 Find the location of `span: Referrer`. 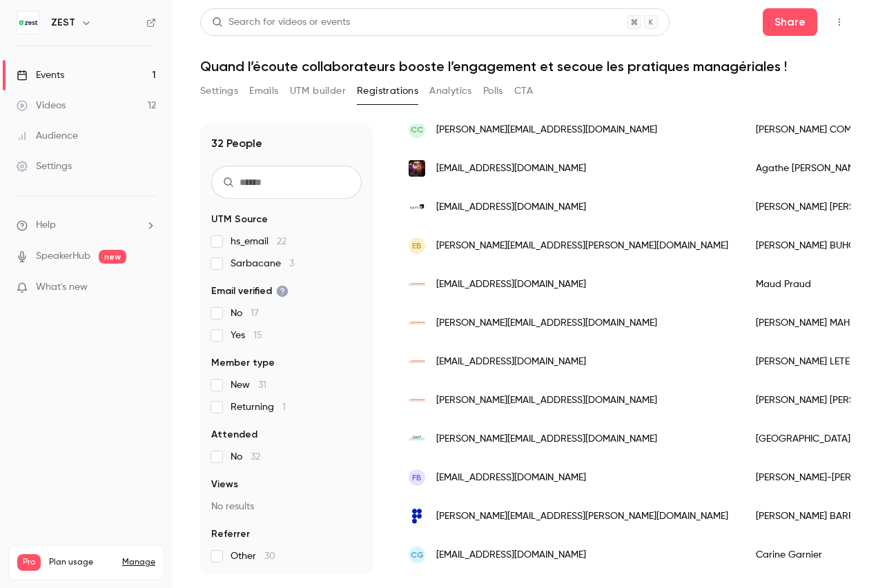

span: Referrer is located at coordinates (230, 534).